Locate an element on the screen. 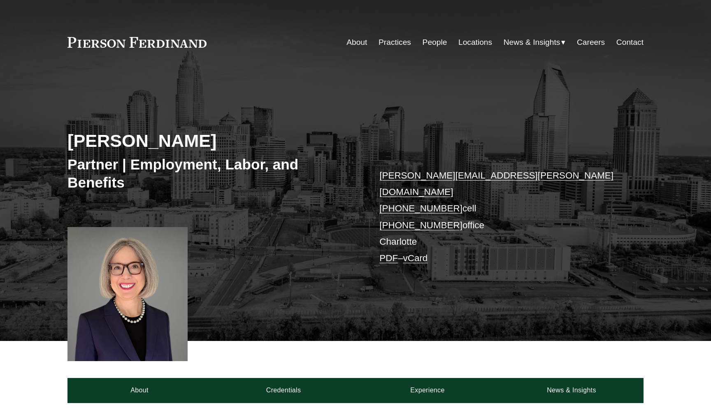 The width and height of the screenshot is (711, 408). a: Contact is located at coordinates (630, 42).